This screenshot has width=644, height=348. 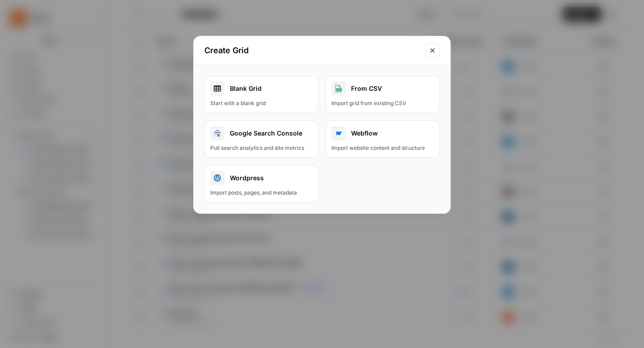 I want to click on button: From CSVImport grid from existing CSV, so click(x=383, y=94).